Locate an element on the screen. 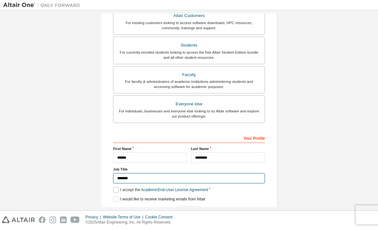 The image size is (378, 229). label: First Name is located at coordinates (150, 148).